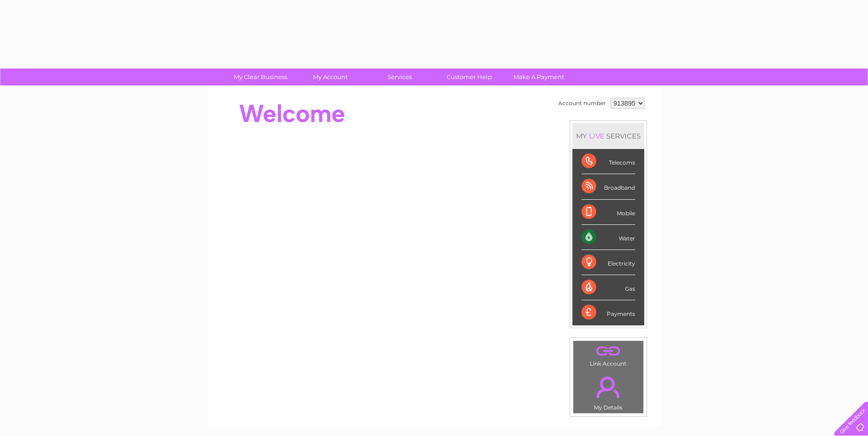 Image resolution: width=868 pixels, height=436 pixels. What do you see at coordinates (597, 136) in the screenshot?
I see `div: LIVE` at bounding box center [597, 136].